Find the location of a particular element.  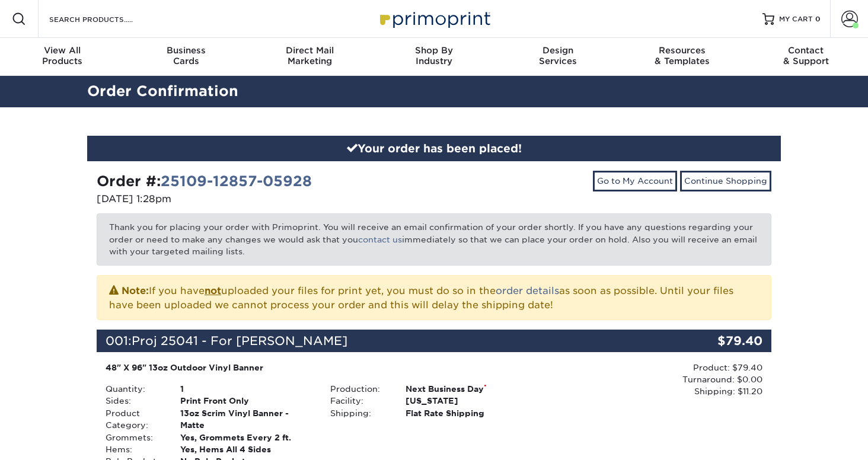

p: If you have uploaded your files for print yet, you must do so in the as soon as possible. Until y... is located at coordinates (434, 297).